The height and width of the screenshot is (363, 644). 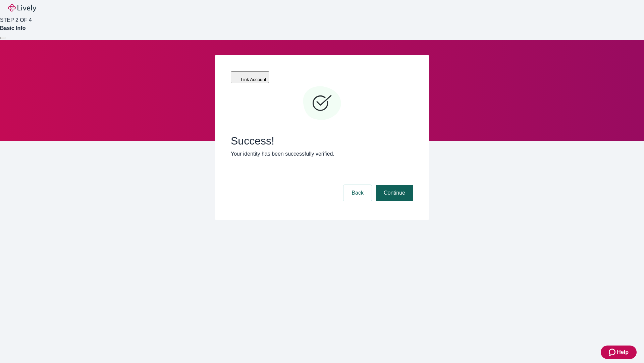 What do you see at coordinates (22, 8) in the screenshot?
I see `img: Lively` at bounding box center [22, 8].